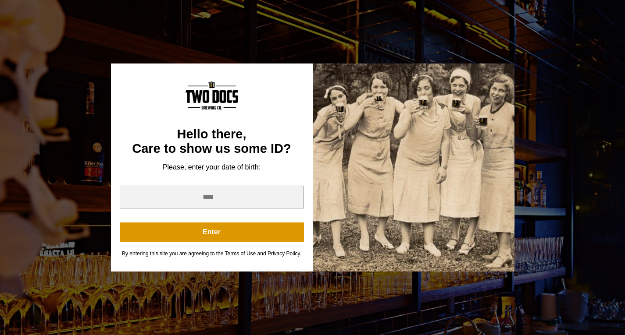 The height and width of the screenshot is (335, 625). What do you see at coordinates (212, 232) in the screenshot?
I see `button: Enter` at bounding box center [212, 232].